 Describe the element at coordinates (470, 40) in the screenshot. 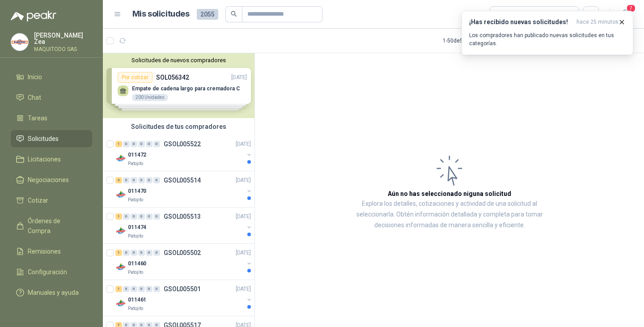

I see `div: 1 - 50 de 583` at that location.